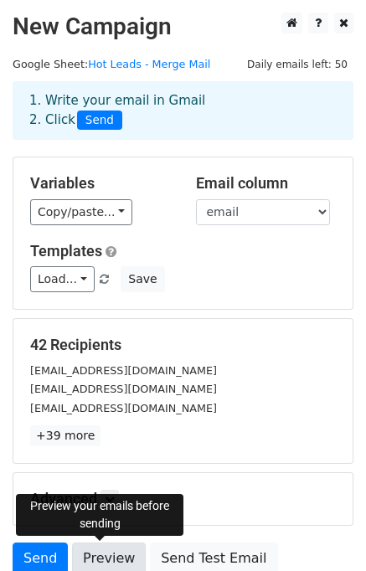 This screenshot has height=571, width=366. Describe the element at coordinates (149, 64) in the screenshot. I see `a: Hot Leads - Merge Mail` at that location.